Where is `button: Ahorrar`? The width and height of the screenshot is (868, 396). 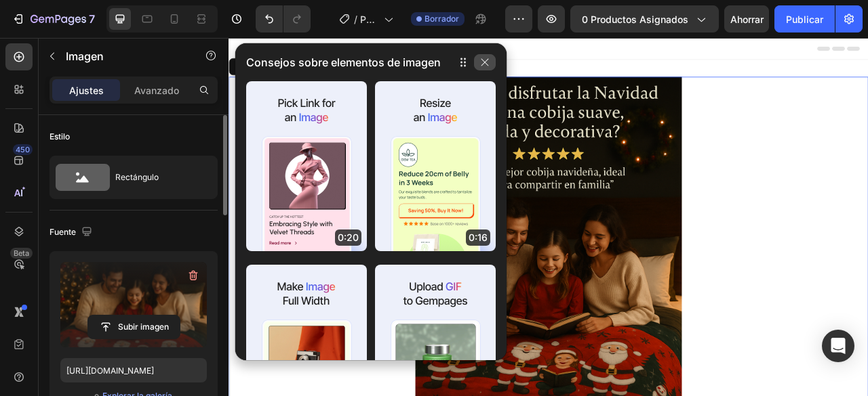
button: Ahorrar is located at coordinates (746, 19).